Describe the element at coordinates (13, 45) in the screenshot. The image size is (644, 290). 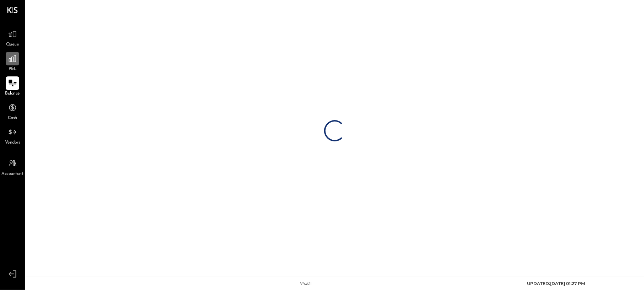
I see `span: Queue` at that location.